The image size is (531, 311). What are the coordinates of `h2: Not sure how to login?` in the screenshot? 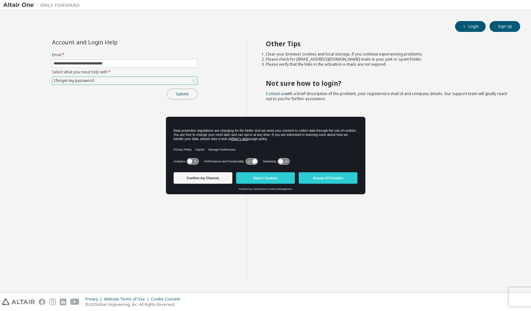 It's located at (387, 83).